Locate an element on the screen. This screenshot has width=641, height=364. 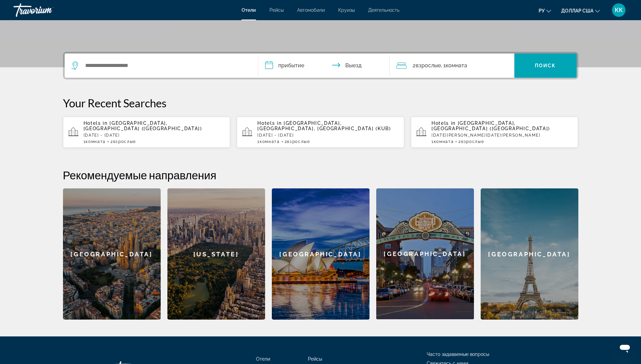
button: Меню пользователя is located at coordinates (619, 10).